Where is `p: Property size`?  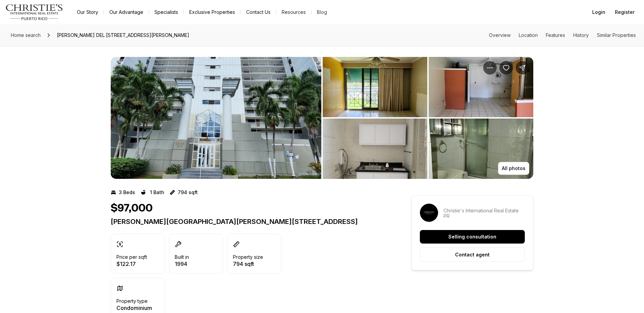 p: Property size is located at coordinates (248, 257).